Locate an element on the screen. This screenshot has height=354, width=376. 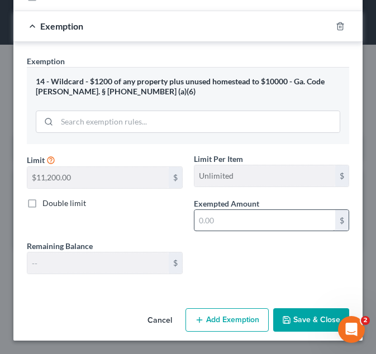
input: 0.00 is located at coordinates (265, 220).